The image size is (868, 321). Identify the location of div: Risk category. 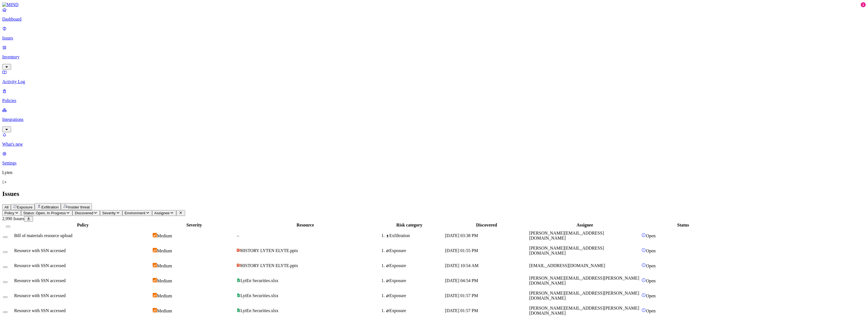
(409, 225).